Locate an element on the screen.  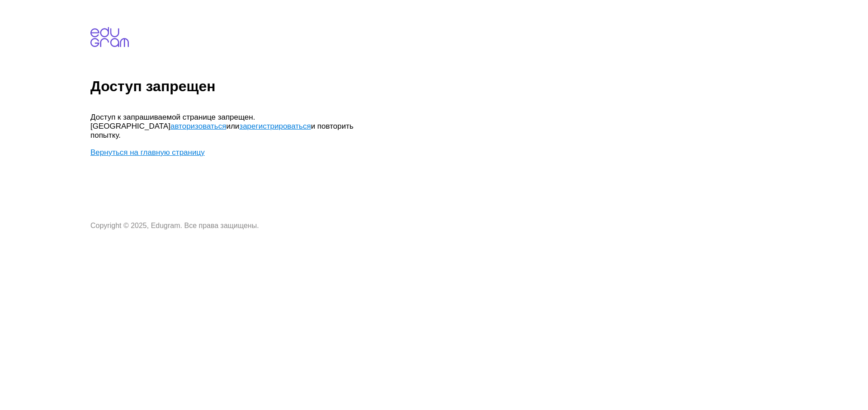
img: edugram.com is located at coordinates (110, 37).